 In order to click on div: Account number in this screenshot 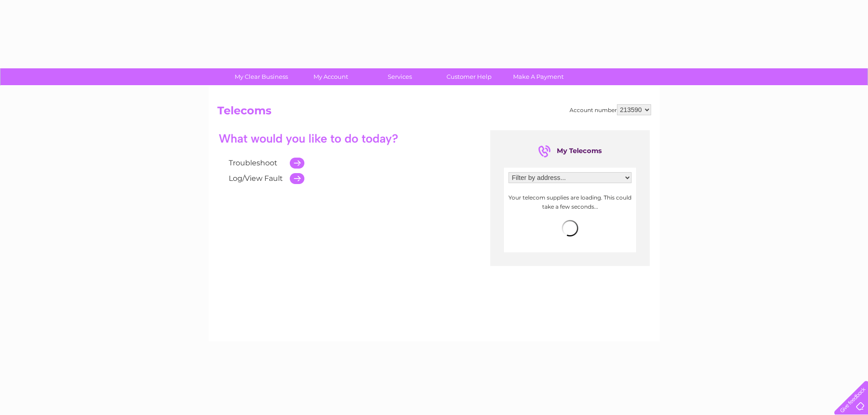, I will do `click(610, 110)`.